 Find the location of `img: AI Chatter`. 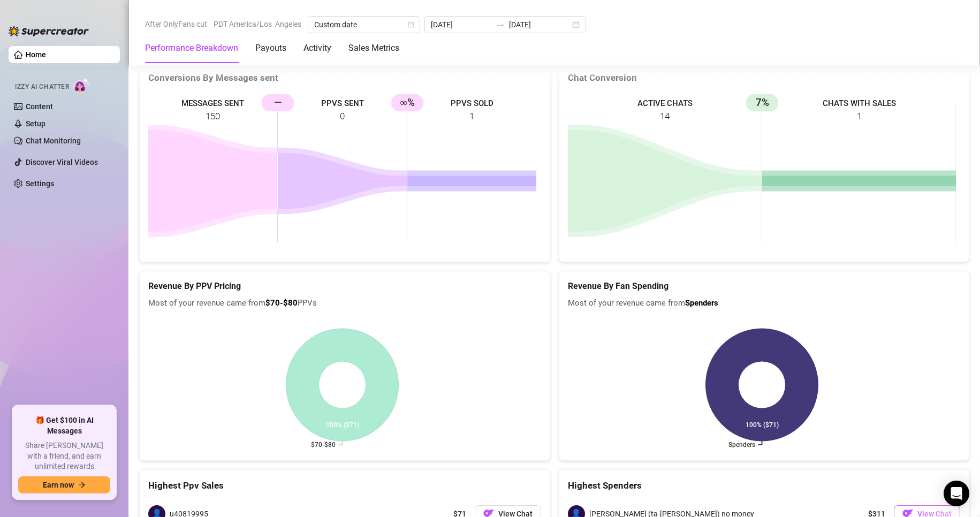

img: AI Chatter is located at coordinates (81, 85).